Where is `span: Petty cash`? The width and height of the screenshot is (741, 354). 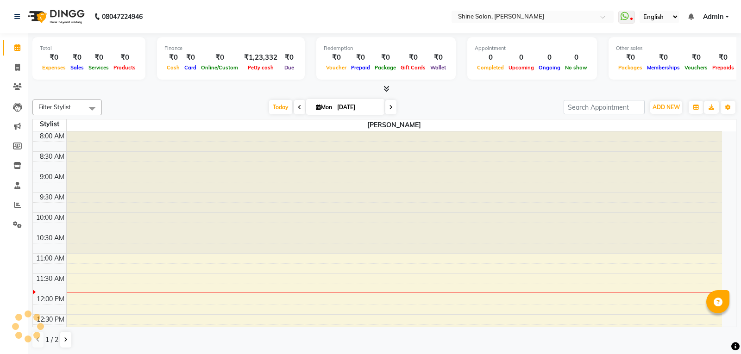
span: Petty cash is located at coordinates (261, 68).